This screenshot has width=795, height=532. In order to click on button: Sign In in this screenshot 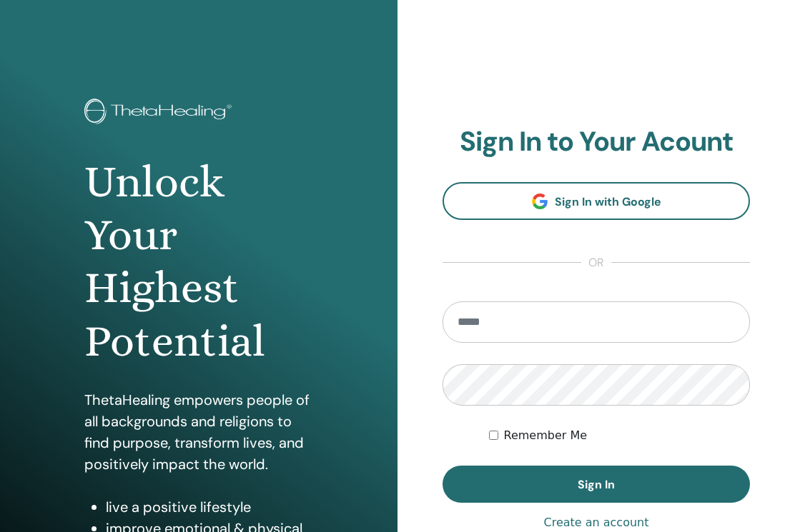, I will do `click(596, 484)`.